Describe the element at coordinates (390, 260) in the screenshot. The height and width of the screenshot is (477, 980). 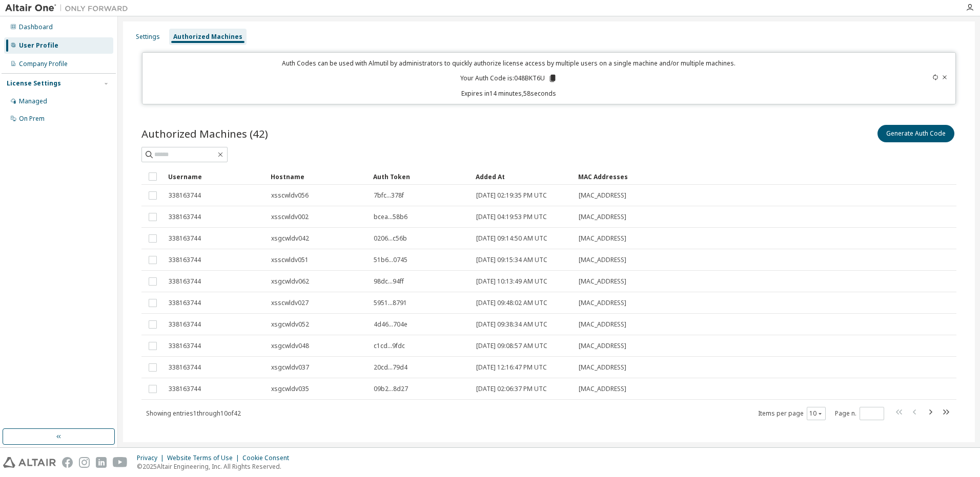
I see `span: 51b6...0745` at that location.